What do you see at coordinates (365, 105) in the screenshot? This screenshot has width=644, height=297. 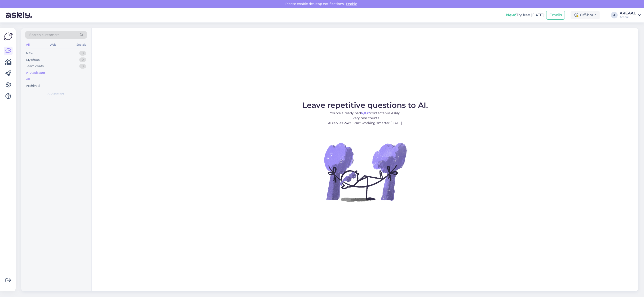 I see `span: Leave repetitive questions to AI.` at bounding box center [365, 105].